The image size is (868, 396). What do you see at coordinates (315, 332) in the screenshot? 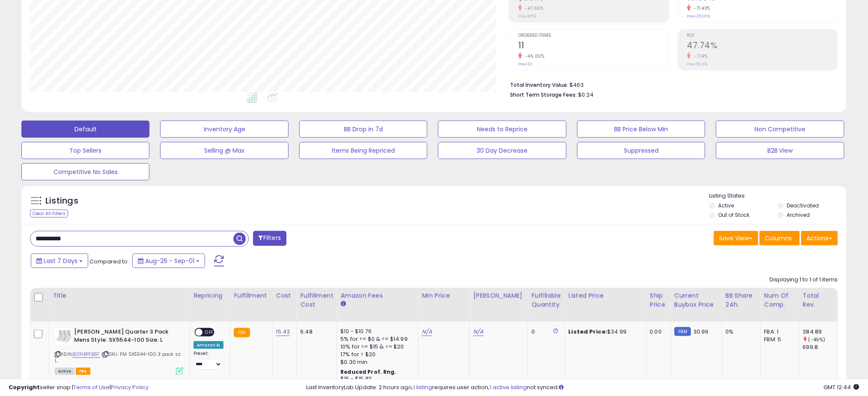
I see `div: 6.48` at bounding box center [315, 332].